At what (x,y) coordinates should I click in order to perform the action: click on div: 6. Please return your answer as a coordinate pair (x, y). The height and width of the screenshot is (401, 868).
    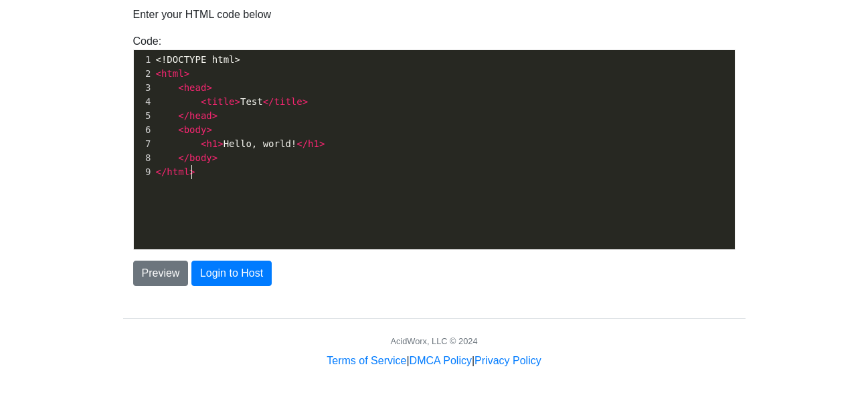
    Looking at the image, I should click on (143, 130).